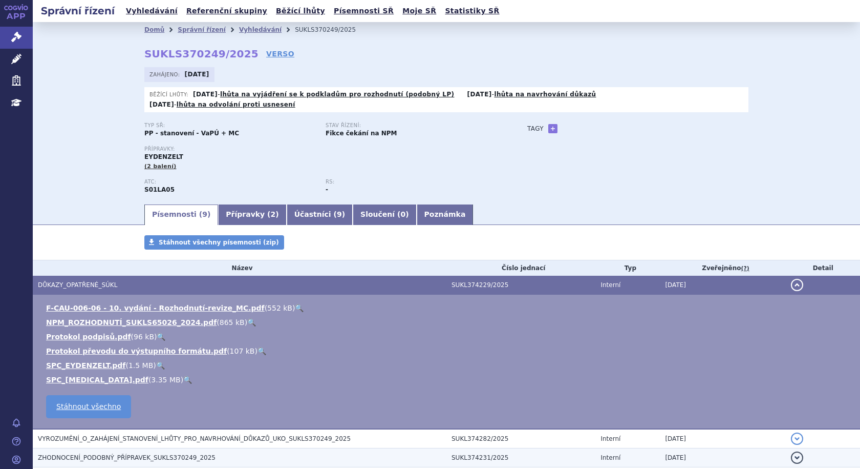 The height and width of the screenshot is (469, 860). Describe the element at coordinates (280, 54) in the screenshot. I see `a: VERSO` at that location.